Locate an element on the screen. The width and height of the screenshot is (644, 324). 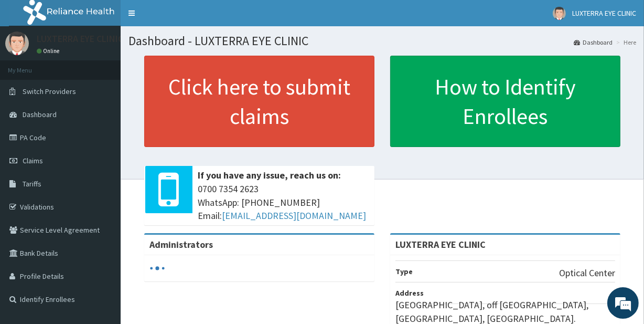
a: Online is located at coordinates (50, 51).